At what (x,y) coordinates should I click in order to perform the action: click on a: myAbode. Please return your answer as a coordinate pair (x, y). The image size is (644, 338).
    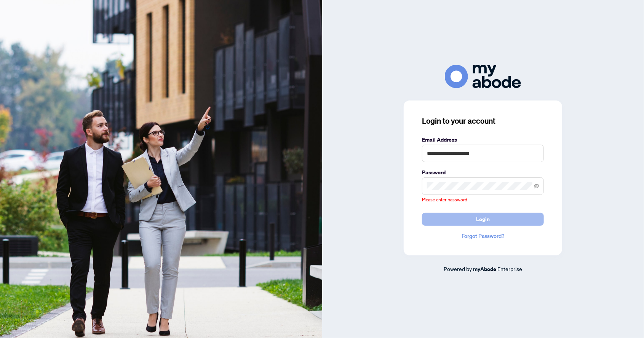
    Looking at the image, I should click on (484, 269).